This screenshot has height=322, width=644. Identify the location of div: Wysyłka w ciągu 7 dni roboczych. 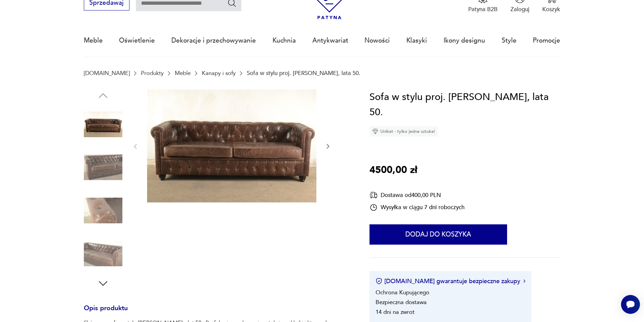
(417, 208).